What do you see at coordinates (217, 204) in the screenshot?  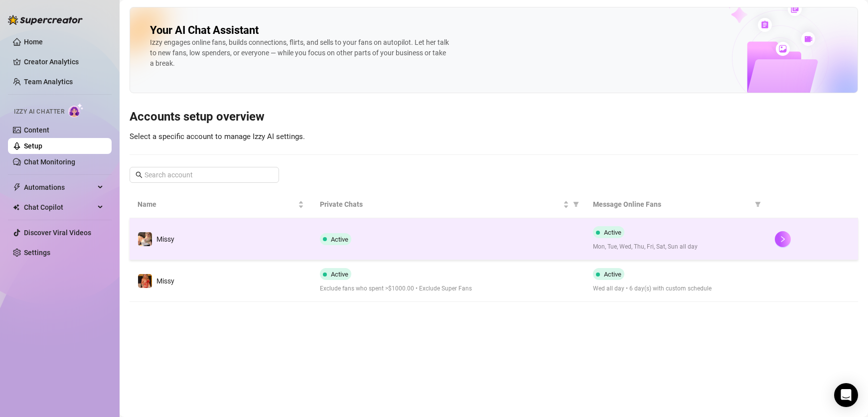 I see `span: Name` at bounding box center [217, 204].